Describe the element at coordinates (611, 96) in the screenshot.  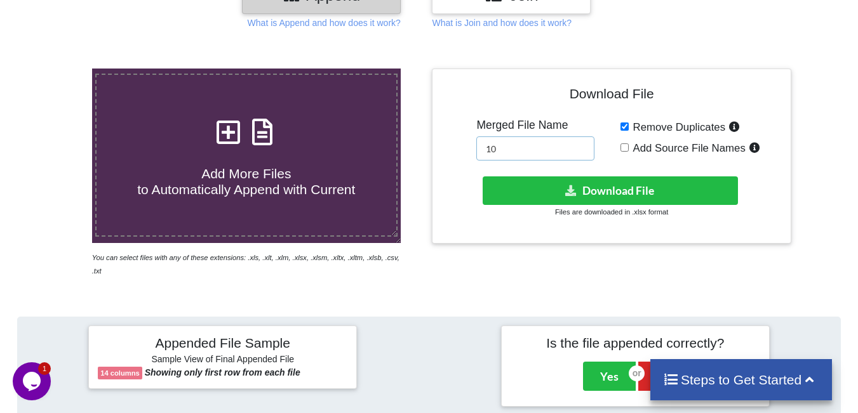
I see `h4: Download File` at that location.